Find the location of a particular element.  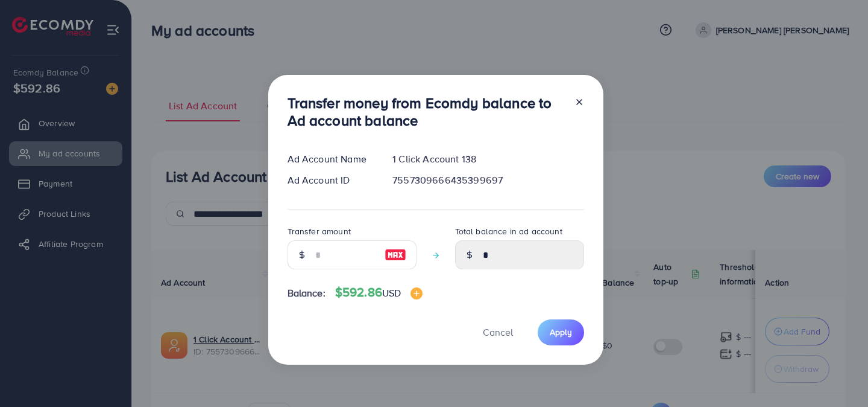

div: Ad Account ID is located at coordinates (330, 180).